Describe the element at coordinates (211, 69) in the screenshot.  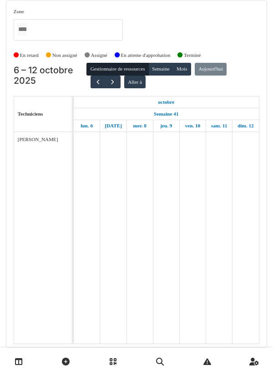
I see `button: Aujourd'hui` at that location.